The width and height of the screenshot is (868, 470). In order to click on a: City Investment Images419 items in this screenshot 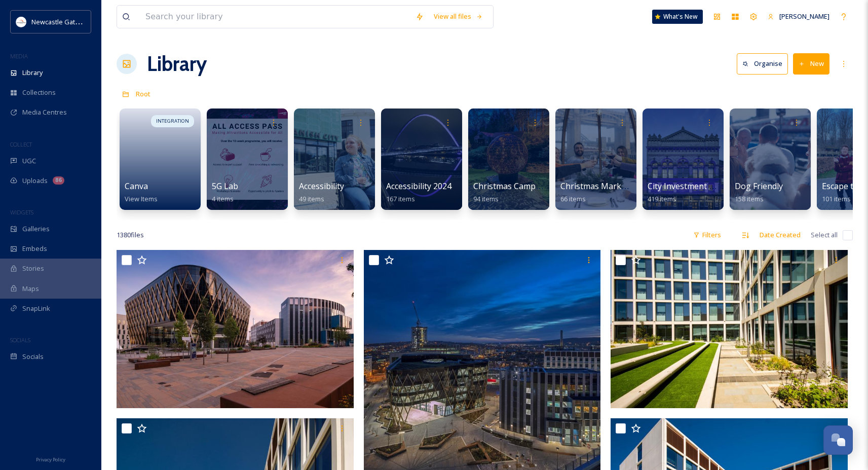, I will do `click(692, 192)`.